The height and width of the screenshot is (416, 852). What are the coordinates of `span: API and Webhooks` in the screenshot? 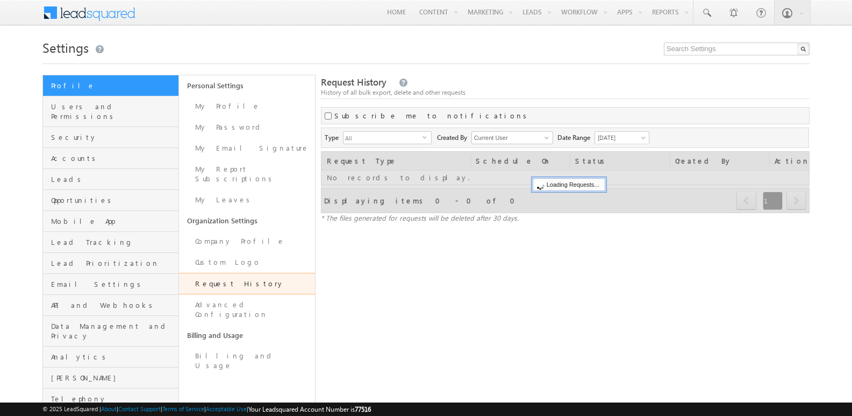 It's located at (113, 305).